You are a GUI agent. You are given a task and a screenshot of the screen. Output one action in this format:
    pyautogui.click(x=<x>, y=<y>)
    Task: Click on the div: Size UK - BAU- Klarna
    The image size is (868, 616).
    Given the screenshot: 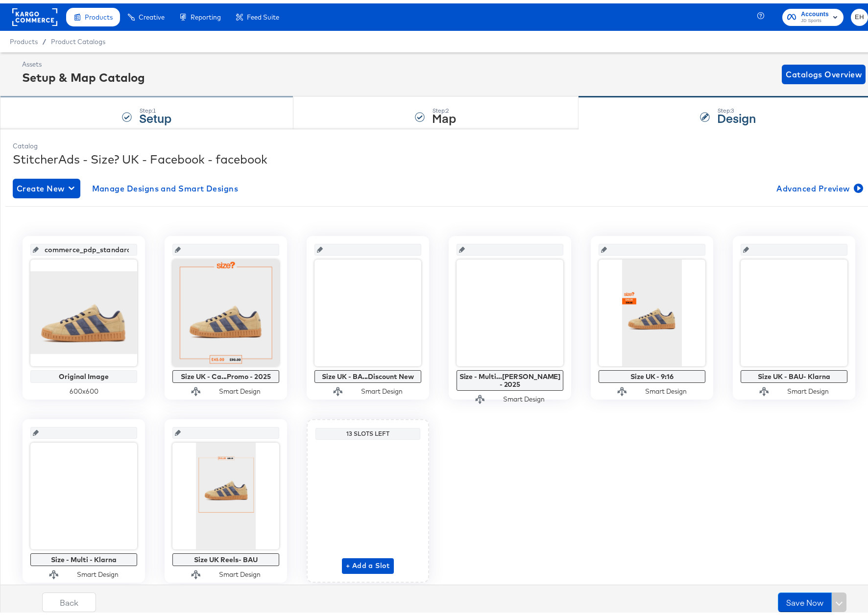 What is the action you would take?
    pyautogui.click(x=794, y=373)
    